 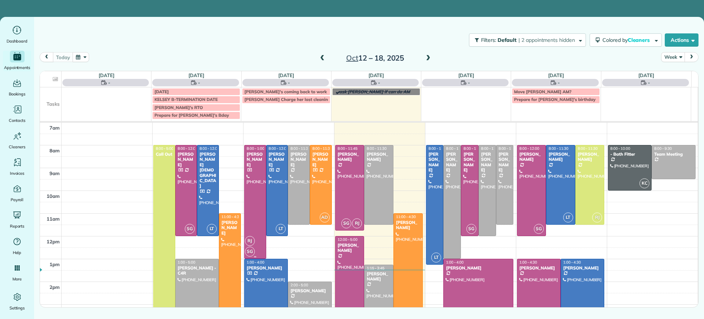 I want to click on span: 7am, so click(x=55, y=128).